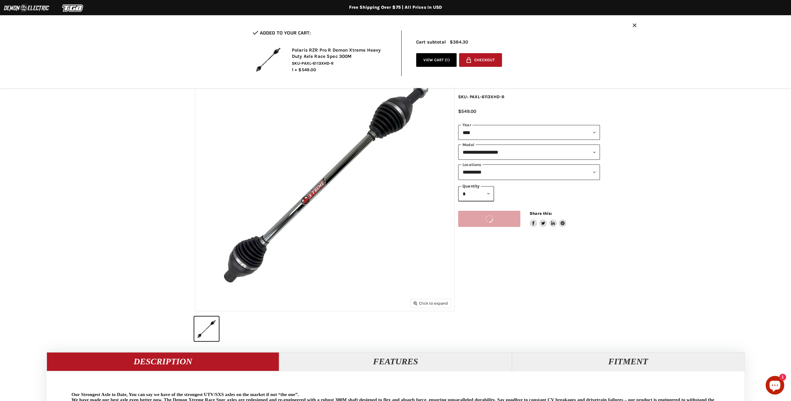 This screenshot has width=791, height=401. What do you see at coordinates (26, 8) in the screenshot?
I see `img: Demon Electric Logo 2` at bounding box center [26, 8].